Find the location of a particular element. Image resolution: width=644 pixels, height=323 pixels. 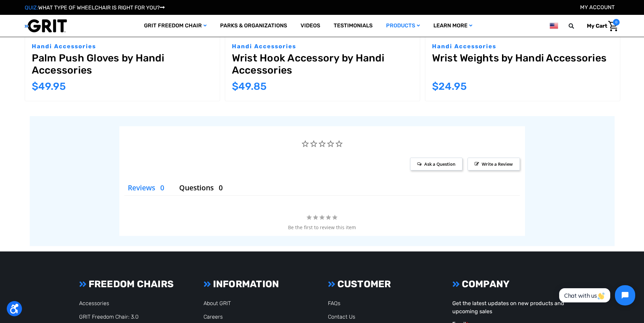

a: Parks & Organizations is located at coordinates (253, 25).